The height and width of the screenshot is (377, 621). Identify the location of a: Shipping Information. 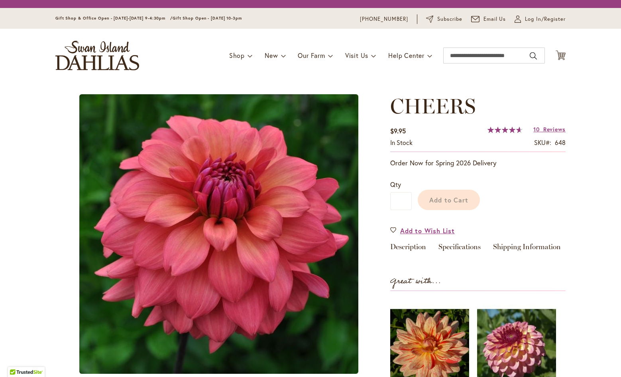
(527, 248).